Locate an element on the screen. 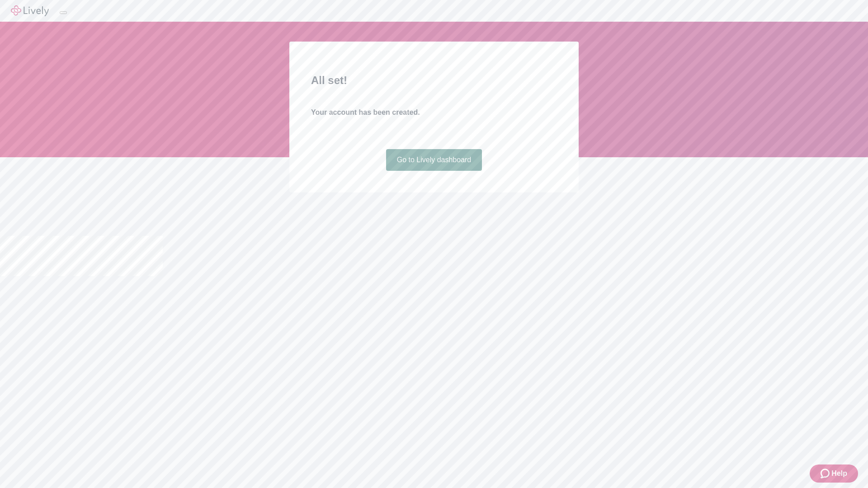 The image size is (868, 488). svg: Zendesk support icon is located at coordinates (826, 473).